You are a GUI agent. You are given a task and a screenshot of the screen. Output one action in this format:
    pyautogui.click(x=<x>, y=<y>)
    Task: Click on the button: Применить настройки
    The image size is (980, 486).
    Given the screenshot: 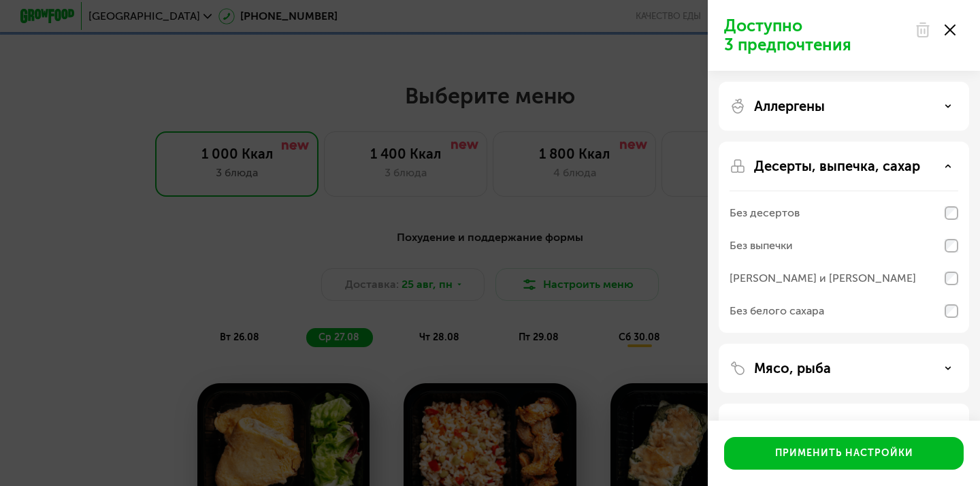 What is the action you would take?
    pyautogui.click(x=844, y=454)
    